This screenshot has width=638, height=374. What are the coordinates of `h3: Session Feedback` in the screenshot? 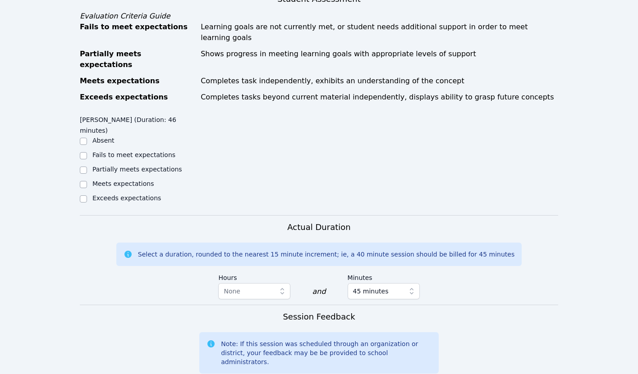 It's located at (319, 317).